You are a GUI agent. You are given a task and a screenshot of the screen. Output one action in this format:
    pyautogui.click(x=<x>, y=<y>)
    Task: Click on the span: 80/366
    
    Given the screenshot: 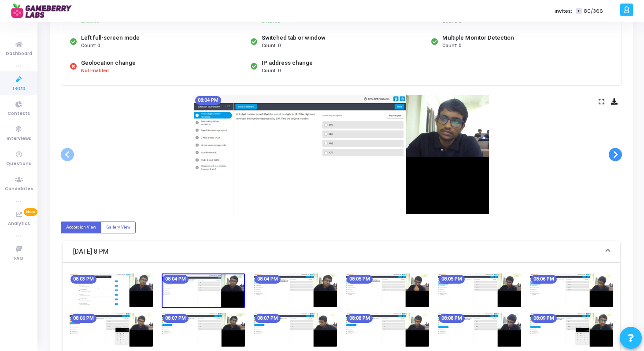 What is the action you would take?
    pyautogui.click(x=593, y=11)
    